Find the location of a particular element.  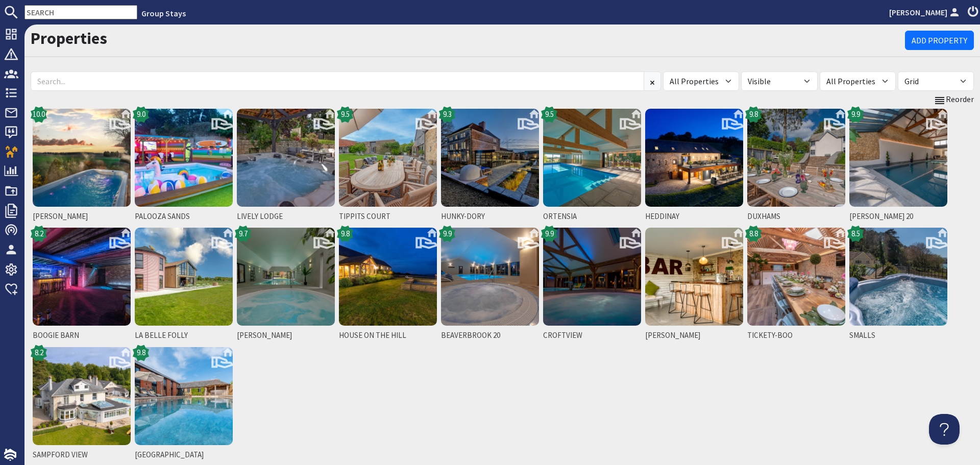

span: HUNKY-DORY is located at coordinates (490, 216).